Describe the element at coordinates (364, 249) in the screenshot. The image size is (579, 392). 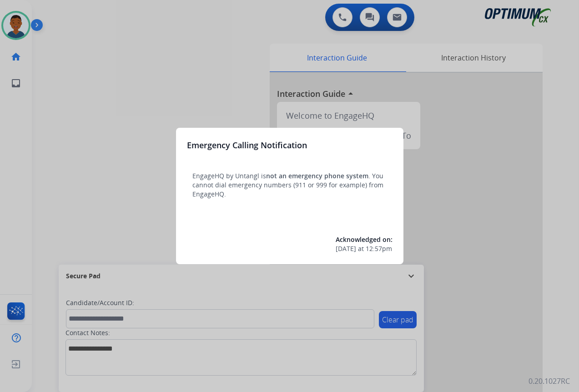
I see `div: at` at that location.